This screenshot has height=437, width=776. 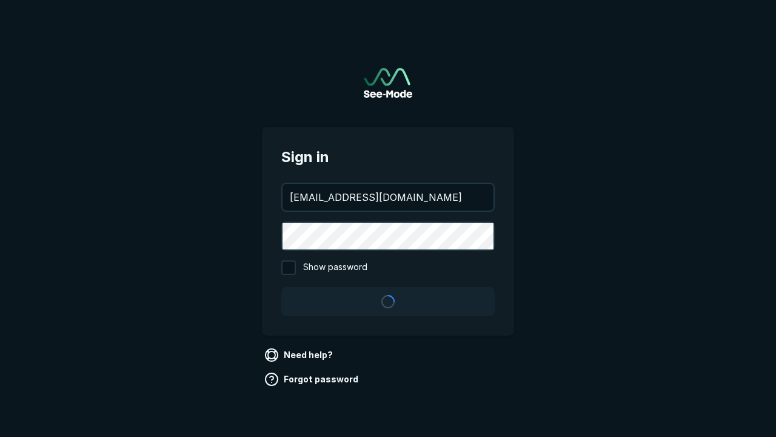 What do you see at coordinates (312, 379) in the screenshot?
I see `a: Forgot password` at bounding box center [312, 379].